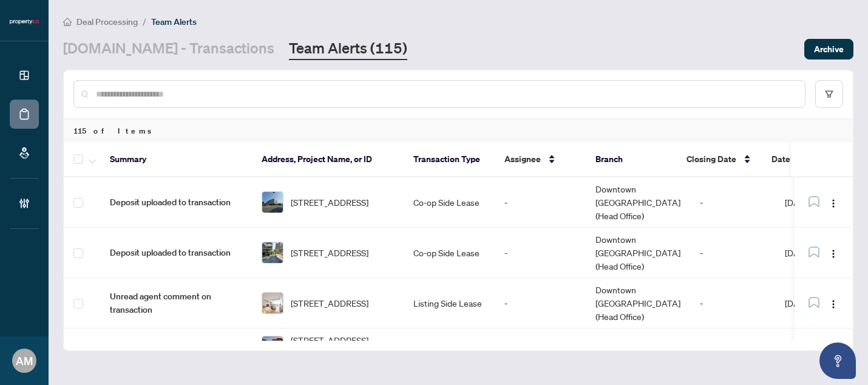 Image resolution: width=868 pixels, height=385 pixels. What do you see at coordinates (794, 159) in the screenshot?
I see `span: Date Added` at bounding box center [794, 159].